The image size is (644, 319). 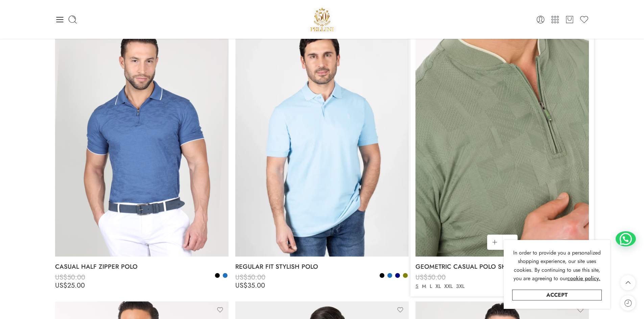 I want to click on a: QUICK SHOP, so click(x=510, y=242).